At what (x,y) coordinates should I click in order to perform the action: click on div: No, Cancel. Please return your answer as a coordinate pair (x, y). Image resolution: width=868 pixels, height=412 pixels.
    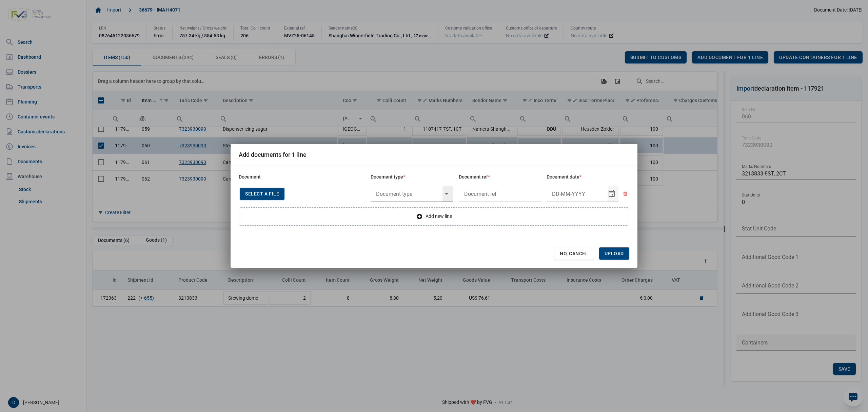
    Looking at the image, I should click on (574, 254).